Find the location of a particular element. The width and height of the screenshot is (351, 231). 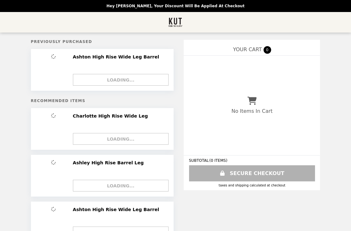

span: SUBTOTAL is located at coordinates (199, 160).